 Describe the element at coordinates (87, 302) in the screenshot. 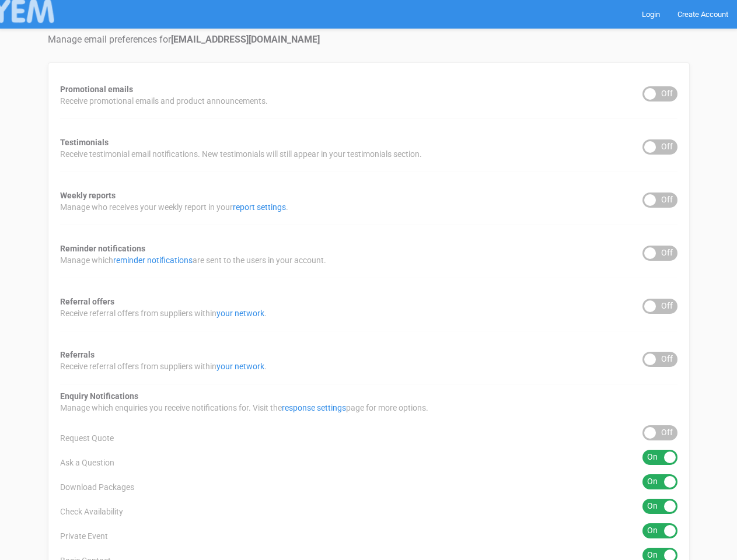

I see `strong: Referral offers` at that location.